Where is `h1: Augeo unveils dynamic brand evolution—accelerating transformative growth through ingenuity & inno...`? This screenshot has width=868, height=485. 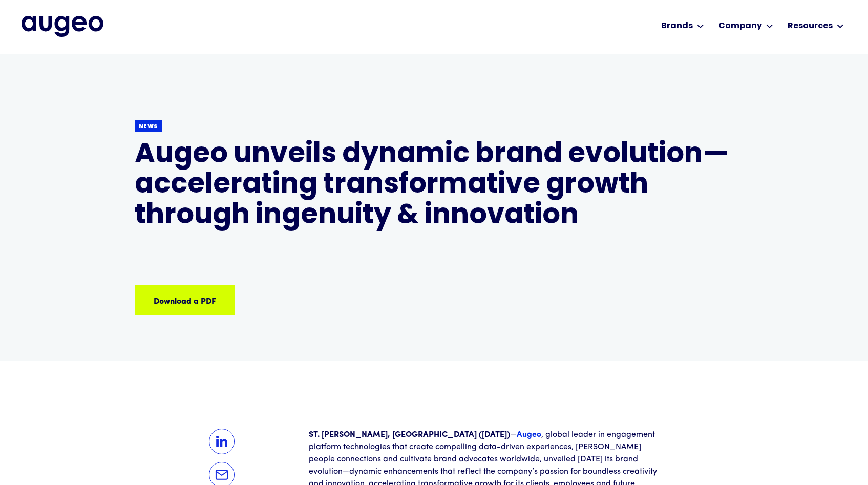 h1: Augeo unveils dynamic brand evolution—accelerating transformative growth through ingenuity & inno... is located at coordinates (434, 186).